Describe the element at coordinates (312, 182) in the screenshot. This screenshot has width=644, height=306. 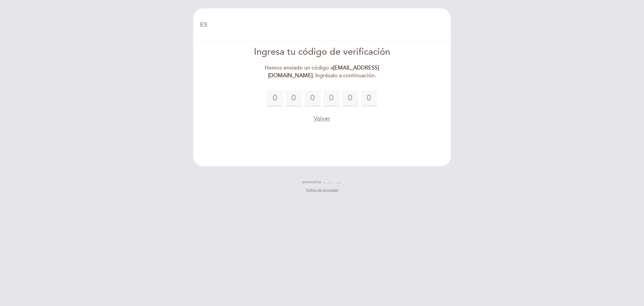
I see `span: powered by` at that location.